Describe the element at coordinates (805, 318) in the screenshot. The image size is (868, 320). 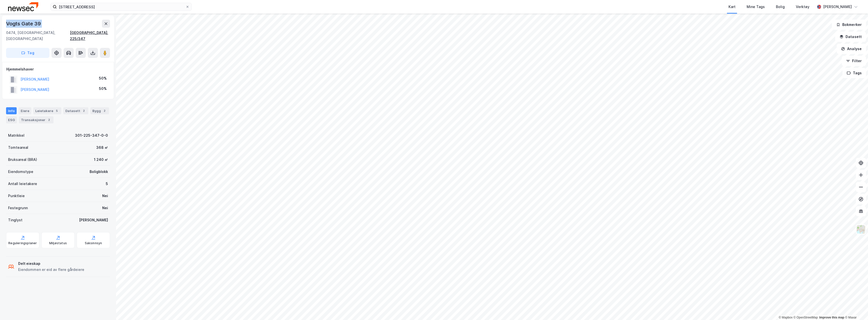
I see `a: OpenStreetMap` at that location.